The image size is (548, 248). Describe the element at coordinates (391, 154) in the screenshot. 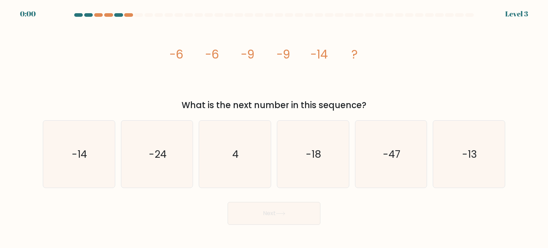

I see `text: -47` at that location.